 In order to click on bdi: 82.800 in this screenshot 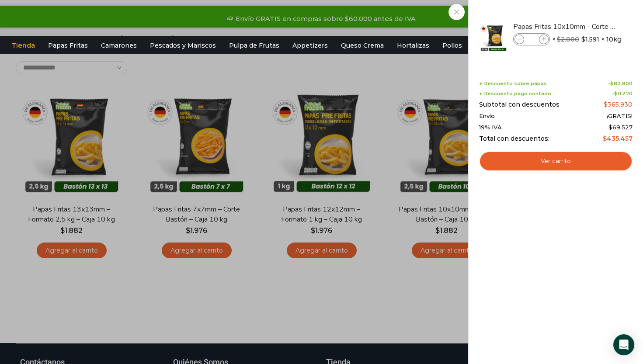, I will do `click(621, 83)`.